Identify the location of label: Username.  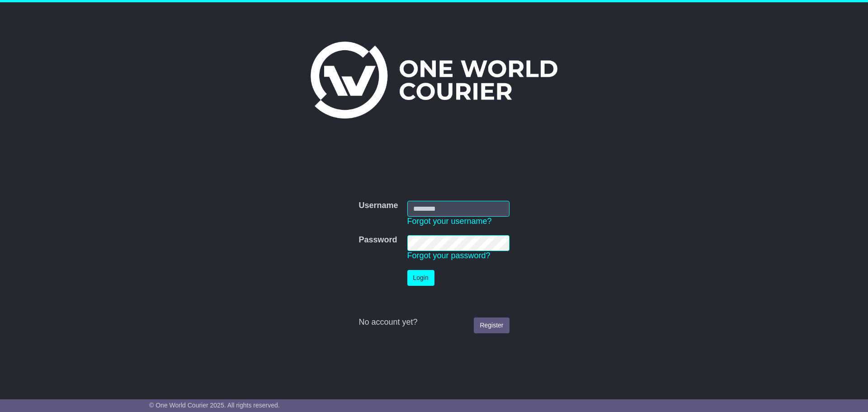
(378, 206).